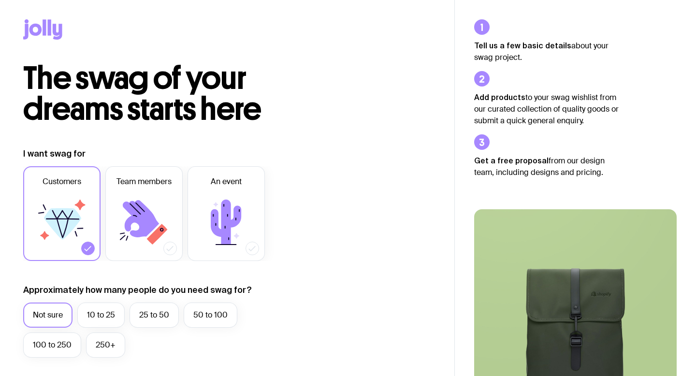 The height and width of the screenshot is (376, 696). What do you see at coordinates (511, 160) in the screenshot?
I see `strong: Get a free proposal` at bounding box center [511, 160].